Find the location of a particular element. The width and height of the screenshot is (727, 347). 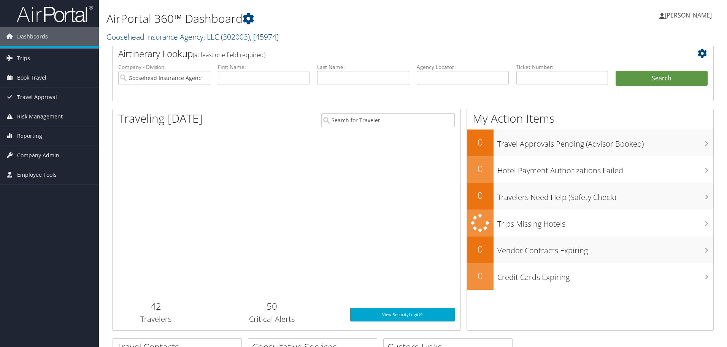

label: Ticket Number: is located at coordinates (563, 67).